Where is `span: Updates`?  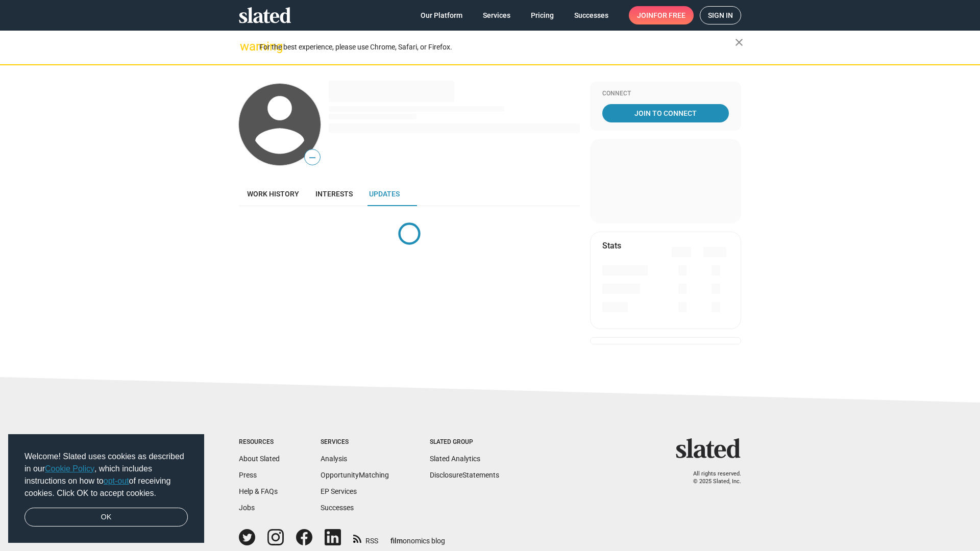 span: Updates is located at coordinates (384, 194).